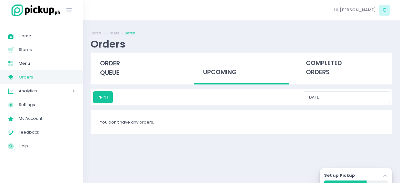  What do you see at coordinates (344, 68) in the screenshot?
I see `div: completed orders` at bounding box center [344, 68].